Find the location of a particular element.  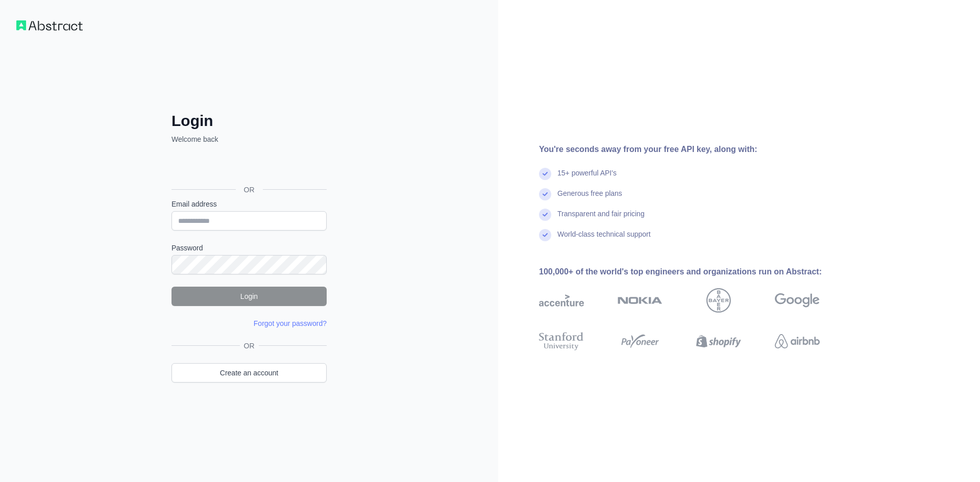

div: Transparent and fair pricing is located at coordinates (601, 219).